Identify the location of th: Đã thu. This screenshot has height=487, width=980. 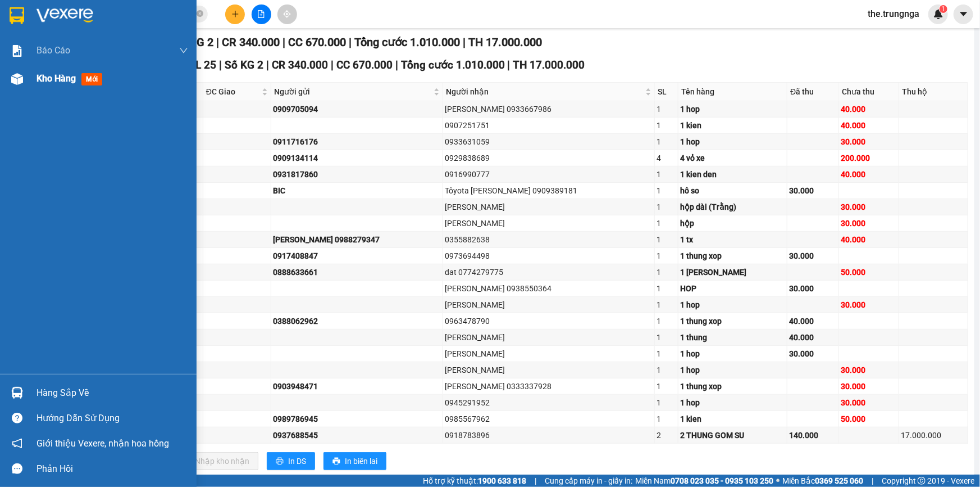
(813, 92).